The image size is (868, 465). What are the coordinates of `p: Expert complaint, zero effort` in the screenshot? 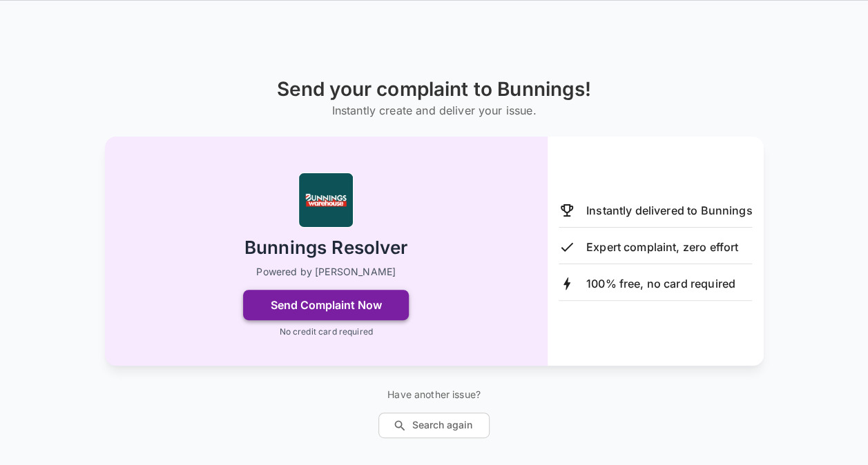 It's located at (662, 247).